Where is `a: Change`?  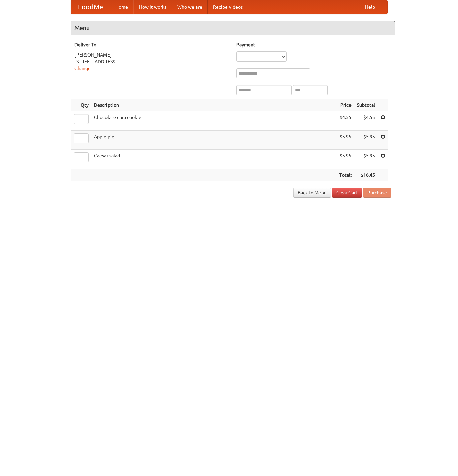
a: Change is located at coordinates (82, 69).